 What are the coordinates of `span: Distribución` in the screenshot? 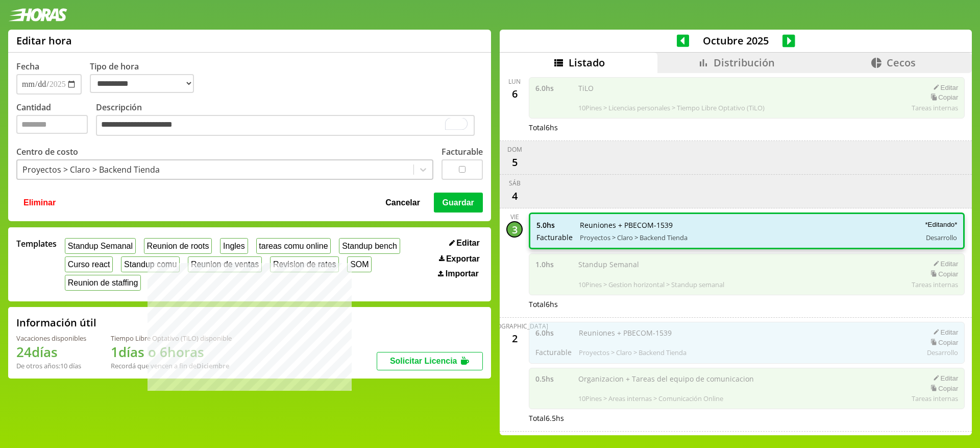 It's located at (744, 62).